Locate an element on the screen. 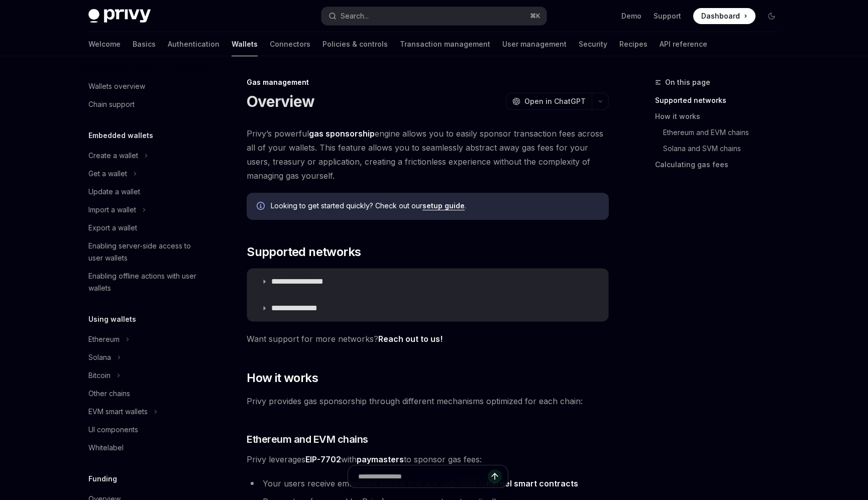  div: Other chains is located at coordinates (109, 394).